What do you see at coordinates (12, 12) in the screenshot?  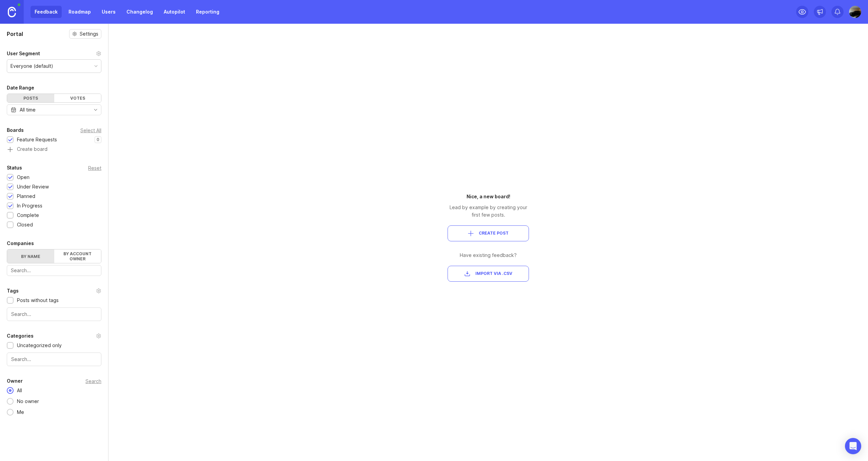 I see `img: Canny Home` at bounding box center [12, 12].